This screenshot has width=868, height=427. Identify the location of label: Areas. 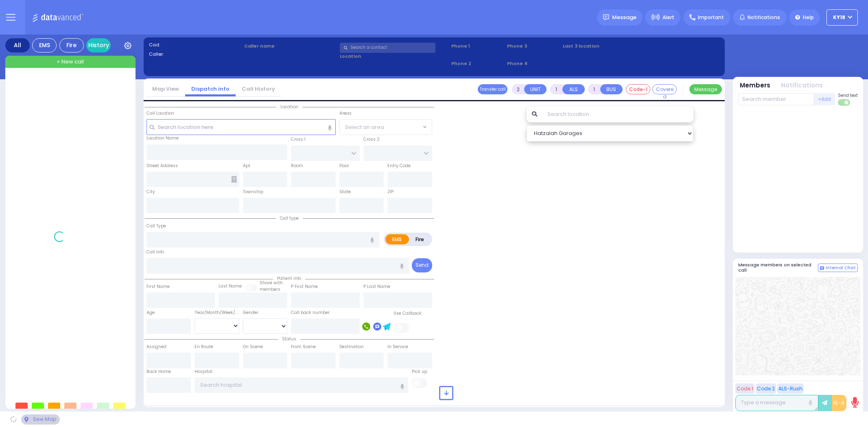
(346, 113).